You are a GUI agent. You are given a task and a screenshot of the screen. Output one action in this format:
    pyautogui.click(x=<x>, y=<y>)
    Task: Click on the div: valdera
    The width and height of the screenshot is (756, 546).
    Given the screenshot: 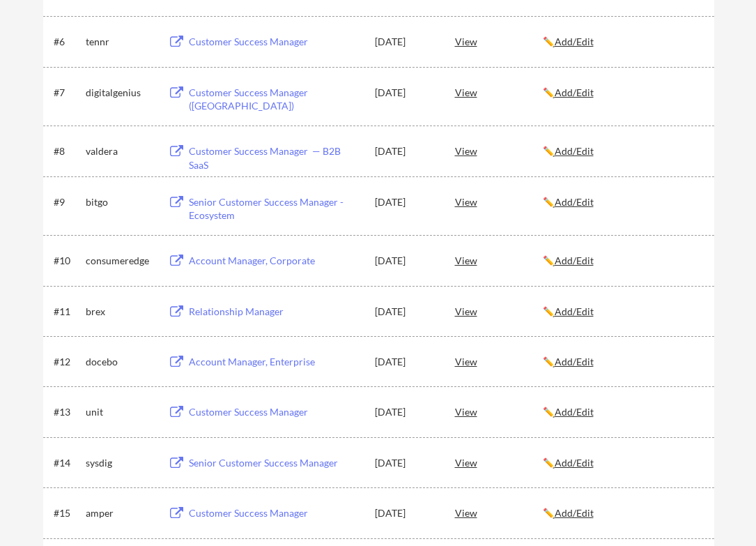 What is the action you would take?
    pyautogui.click(x=120, y=152)
    